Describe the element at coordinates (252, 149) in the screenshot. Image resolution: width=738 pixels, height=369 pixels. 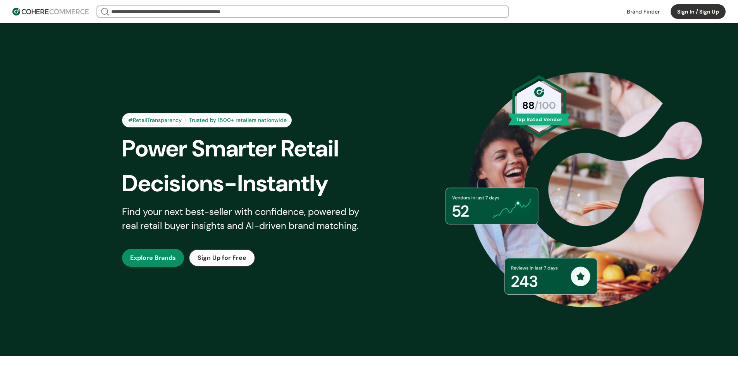
I see `div: Power Smarter Retail` at that location.